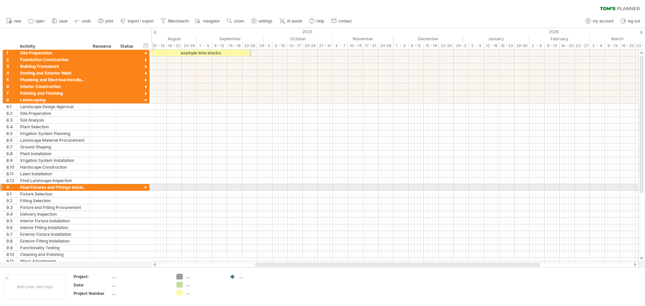 This screenshot has width=645, height=306. Describe the element at coordinates (11, 53) in the screenshot. I see `div: 1` at that location.